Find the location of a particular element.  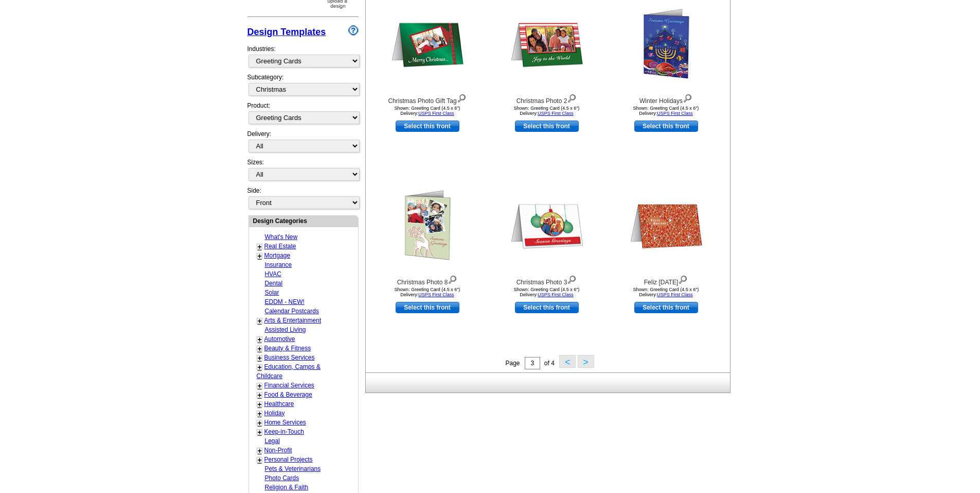

a: Legal is located at coordinates (272, 441).